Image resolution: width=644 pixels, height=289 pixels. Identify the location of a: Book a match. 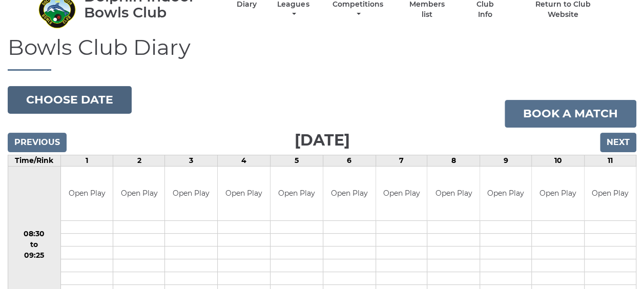
(570, 114).